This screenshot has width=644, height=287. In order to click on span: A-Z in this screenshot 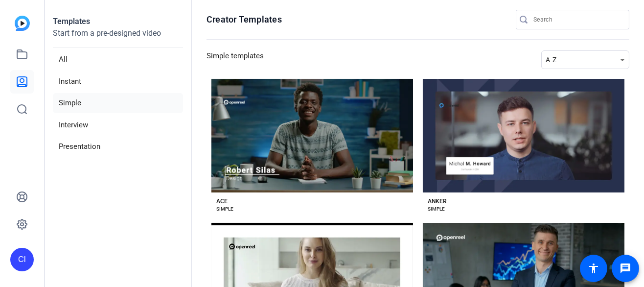, I will do `click(551, 60)`.